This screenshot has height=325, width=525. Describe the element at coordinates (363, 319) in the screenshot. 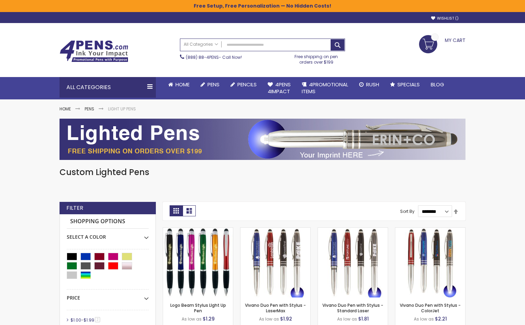

I see `span: $1.81` at that location.